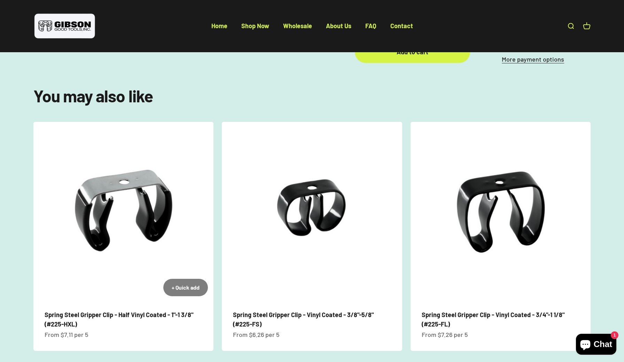 Image resolution: width=624 pixels, height=362 pixels. What do you see at coordinates (66, 335) in the screenshot?
I see `sale-price: From $7.11 per 5` at bounding box center [66, 335].